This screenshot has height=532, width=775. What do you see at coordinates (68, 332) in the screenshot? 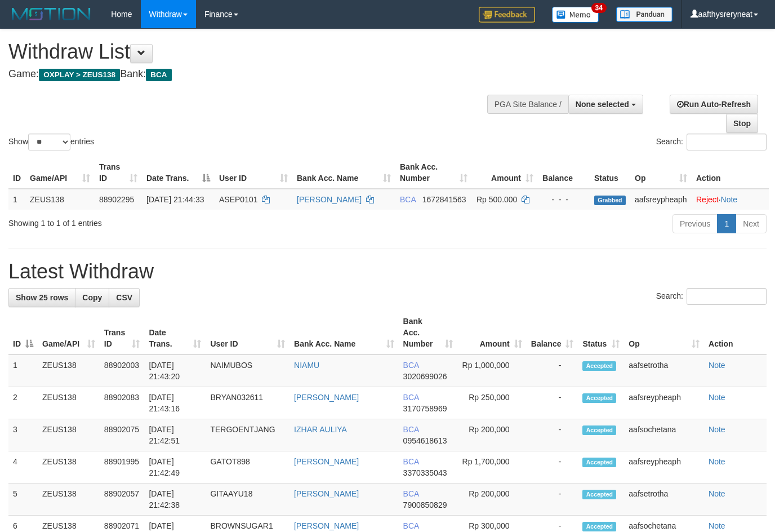
I see `th: Game/API: activate to sort column ascending` at bounding box center [68, 332].